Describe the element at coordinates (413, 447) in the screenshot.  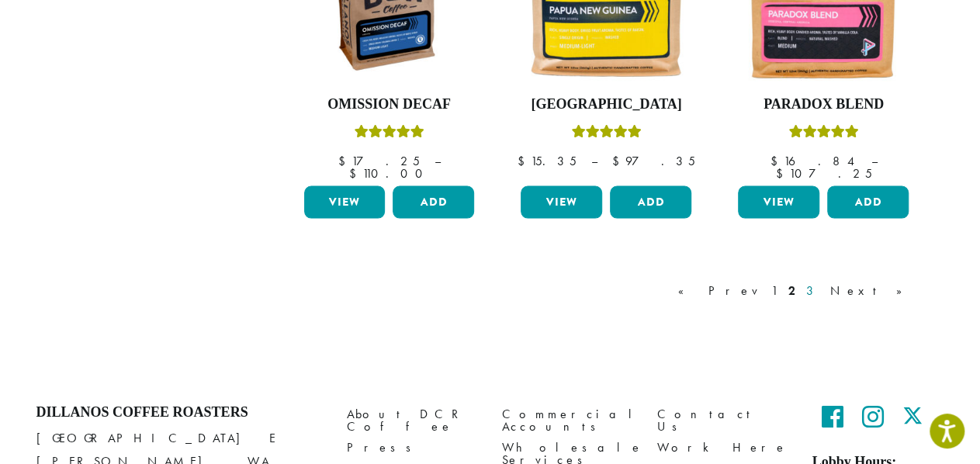
I see `a: Press` at that location.